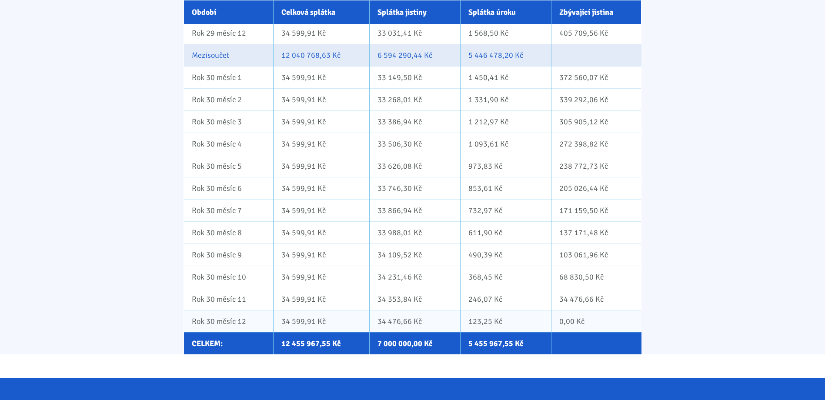  I want to click on td: CELKEM:, so click(229, 343).